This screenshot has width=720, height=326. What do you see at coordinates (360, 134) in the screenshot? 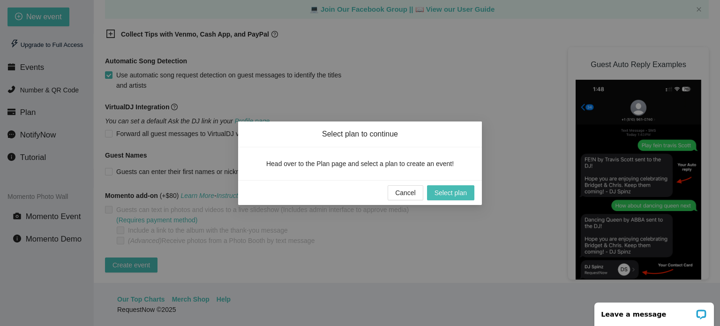
I see `span: Select plan to continue` at bounding box center [360, 134].